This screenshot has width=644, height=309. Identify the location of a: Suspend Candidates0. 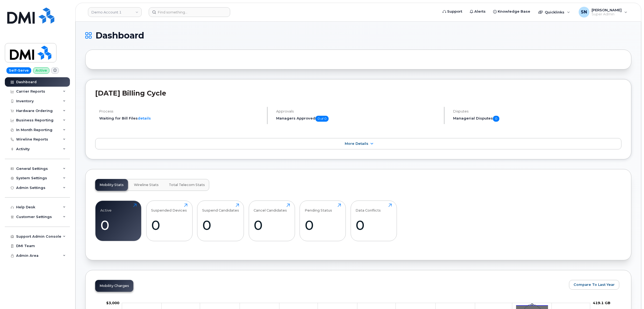
(220, 220).